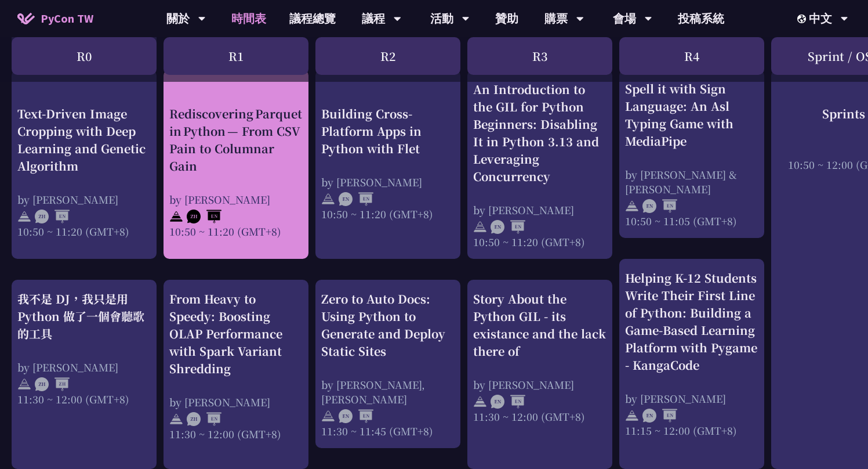  What do you see at coordinates (691, 55) in the screenshot?
I see `div: R4` at bounding box center [691, 55].